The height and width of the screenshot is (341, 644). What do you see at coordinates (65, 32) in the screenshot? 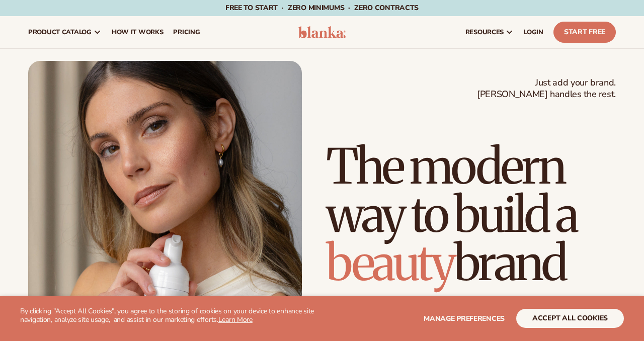
I see `a: product catalog` at bounding box center [65, 32].